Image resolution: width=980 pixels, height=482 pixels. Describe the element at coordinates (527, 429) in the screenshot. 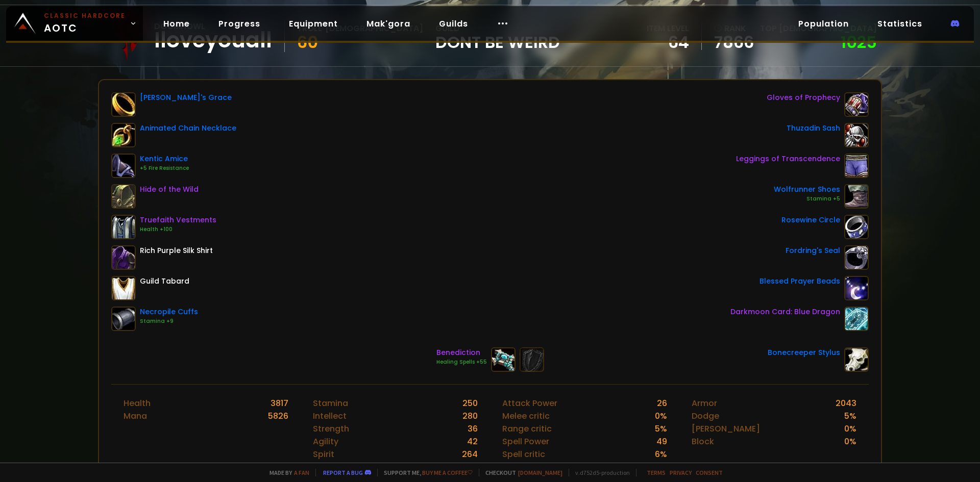

I see `div: Range critic` at that location.